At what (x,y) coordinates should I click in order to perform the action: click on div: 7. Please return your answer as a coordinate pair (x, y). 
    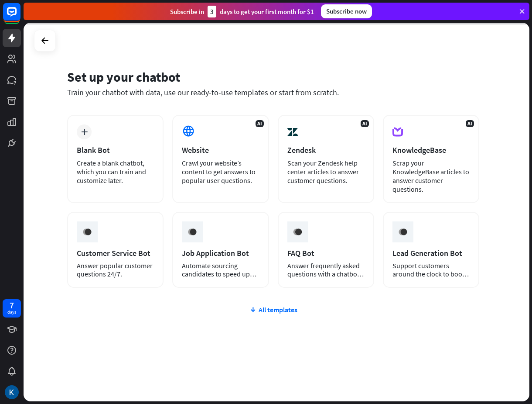
    Looking at the image, I should click on (12, 305).